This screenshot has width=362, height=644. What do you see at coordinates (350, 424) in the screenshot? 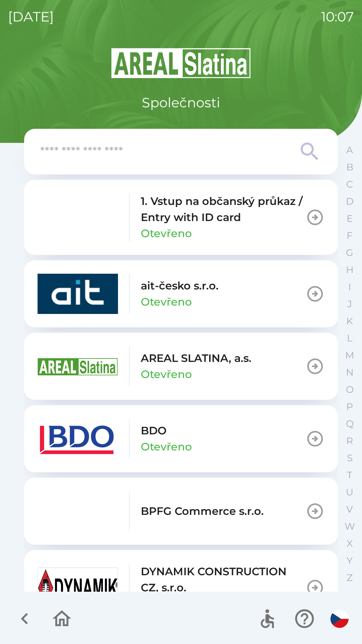
I see `button: Q` at bounding box center [350, 424].